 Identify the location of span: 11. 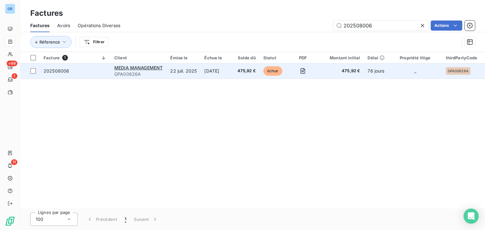
(14, 162).